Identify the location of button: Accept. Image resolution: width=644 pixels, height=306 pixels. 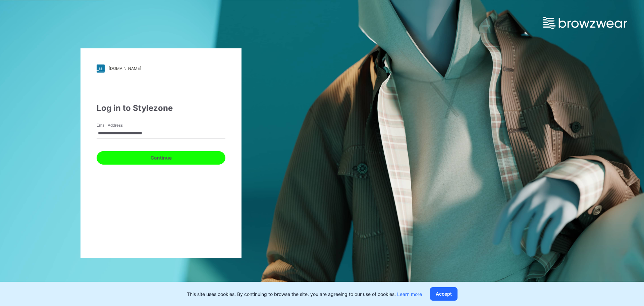
(444, 294).